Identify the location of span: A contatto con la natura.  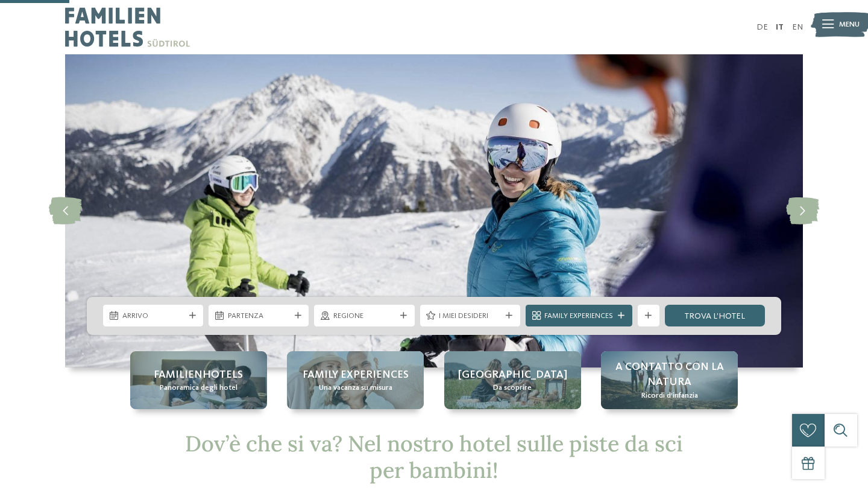
(669, 375).